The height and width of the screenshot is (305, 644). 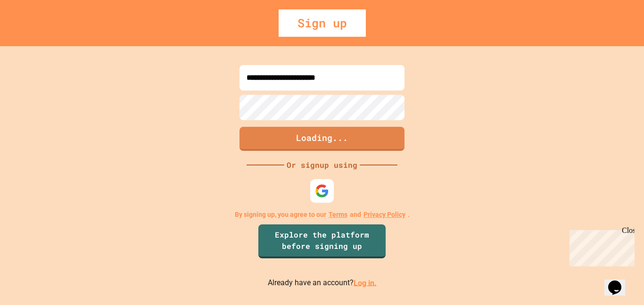 I want to click on div: Or signup using, so click(x=322, y=165).